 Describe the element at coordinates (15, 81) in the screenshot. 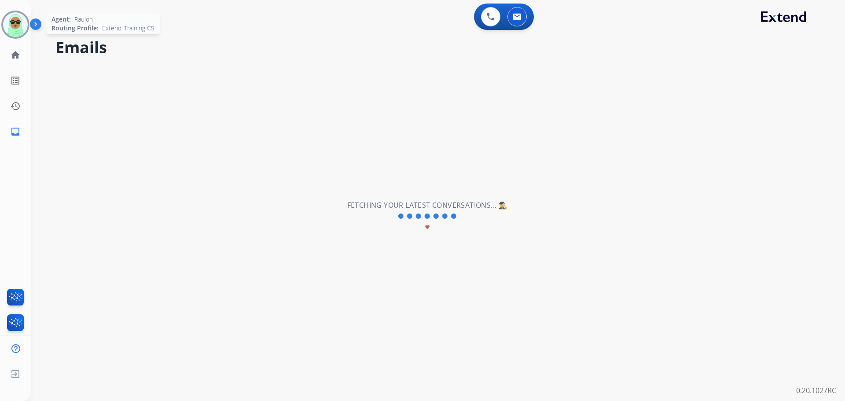

I see `mat-icon: list_alt` at that location.